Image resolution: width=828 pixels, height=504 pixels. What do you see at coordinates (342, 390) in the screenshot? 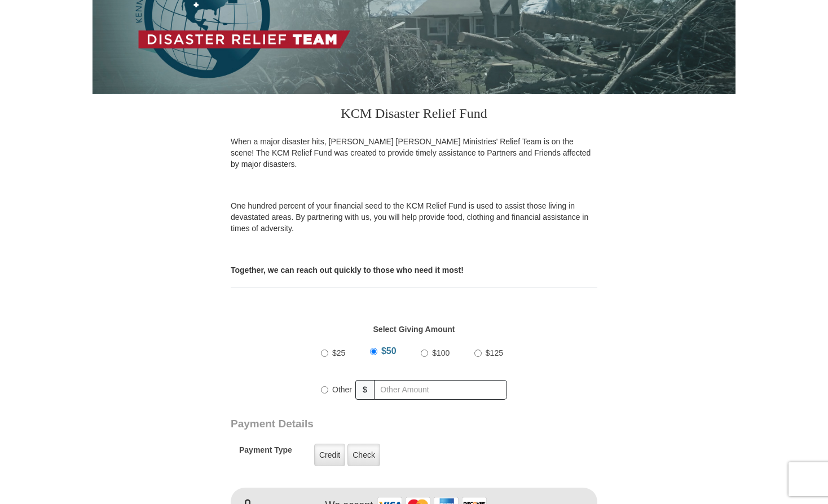
I see `span: Other` at bounding box center [342, 390].